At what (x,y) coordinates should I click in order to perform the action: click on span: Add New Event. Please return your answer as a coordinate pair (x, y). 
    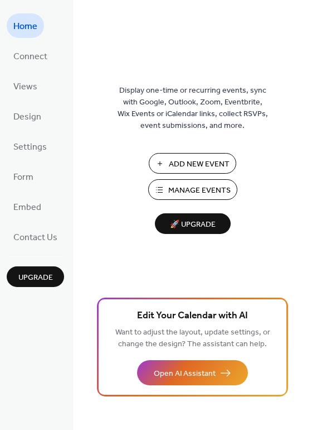
    Looking at the image, I should click on (199, 164).